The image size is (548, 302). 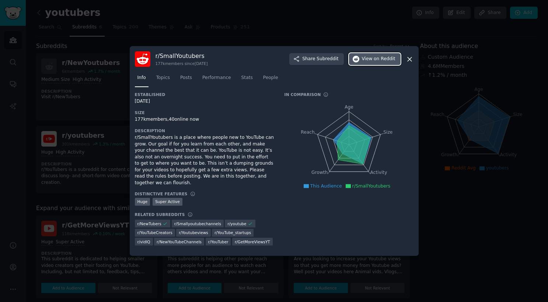 I want to click on h3: Established, so click(x=205, y=94).